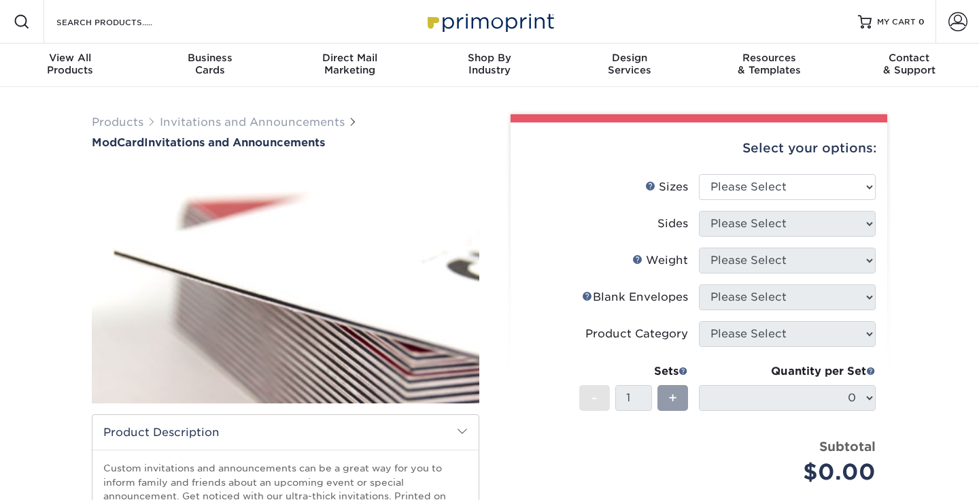 Image resolution: width=979 pixels, height=500 pixels. What do you see at coordinates (350, 64) in the screenshot?
I see `div: Marketing` at bounding box center [350, 64].